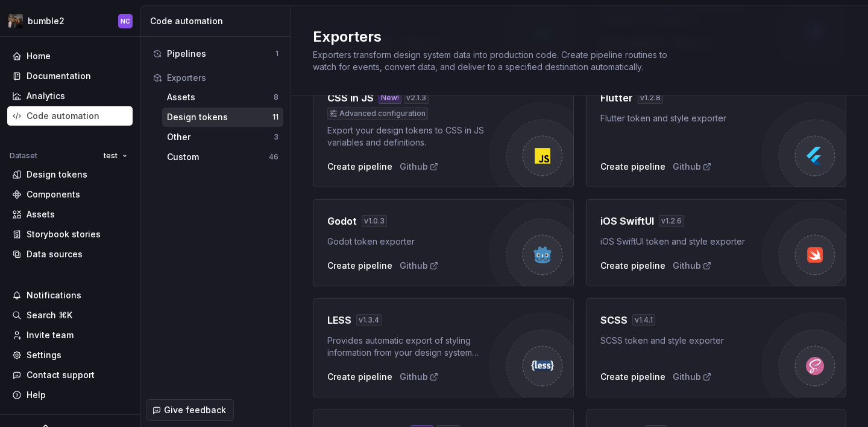  Describe the element at coordinates (46, 22) in the screenshot. I see `div: bumble2` at that location.